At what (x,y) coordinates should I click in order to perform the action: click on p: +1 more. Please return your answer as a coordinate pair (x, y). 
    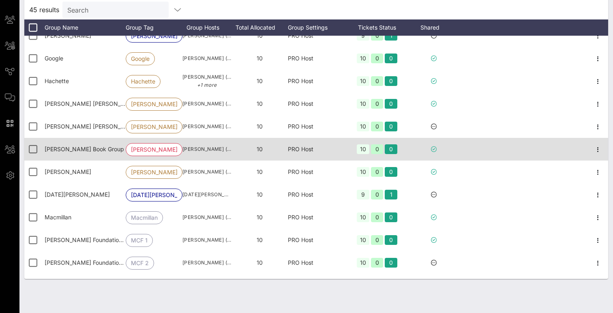
    Looking at the image, I should click on (207, 85).